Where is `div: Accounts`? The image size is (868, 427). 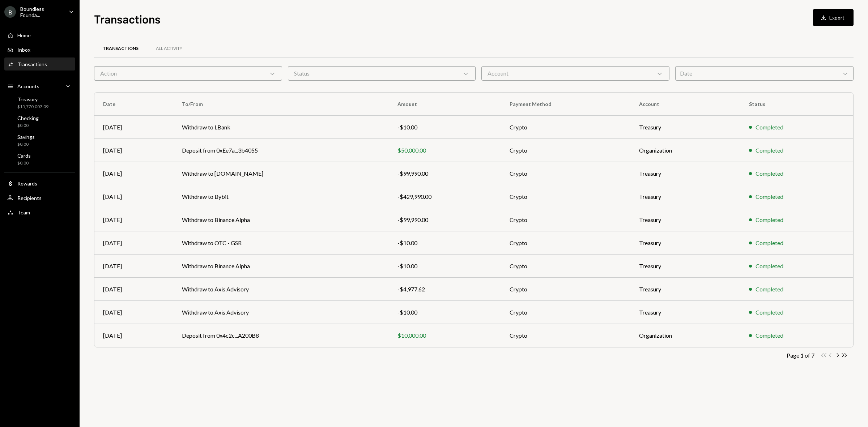
div: Accounts is located at coordinates (28, 86).